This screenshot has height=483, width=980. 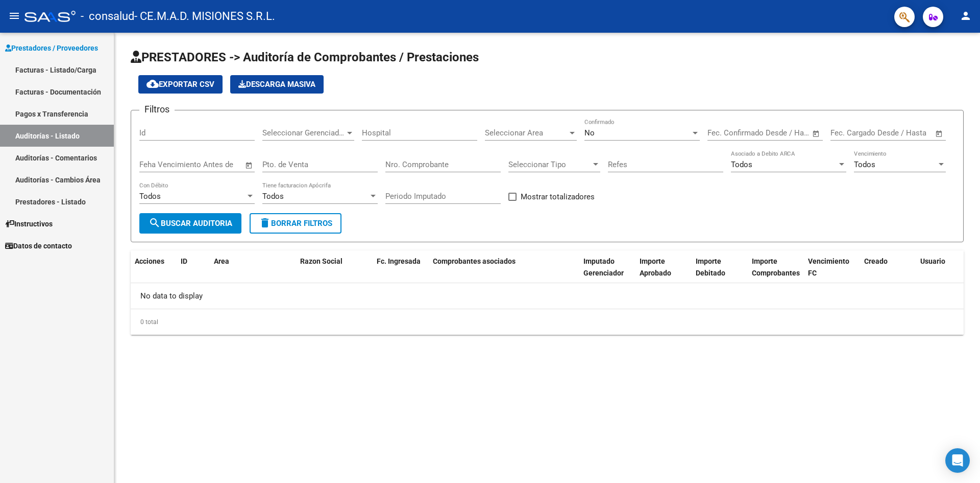 What do you see at coordinates (776, 272) in the screenshot?
I see `datatable-header-cell: Importe Comprobantes` at bounding box center [776, 272].